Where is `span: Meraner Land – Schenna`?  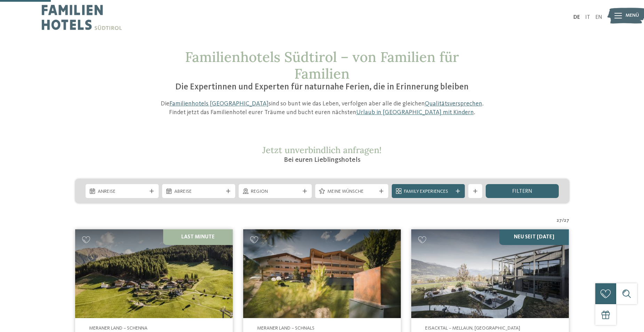 span: Meraner Land – Schenna is located at coordinates (118, 328).